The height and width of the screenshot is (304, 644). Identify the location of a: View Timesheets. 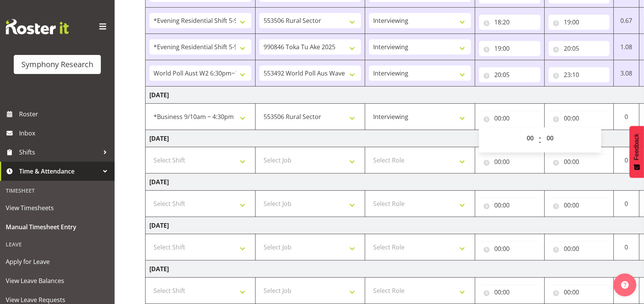
(57, 208).